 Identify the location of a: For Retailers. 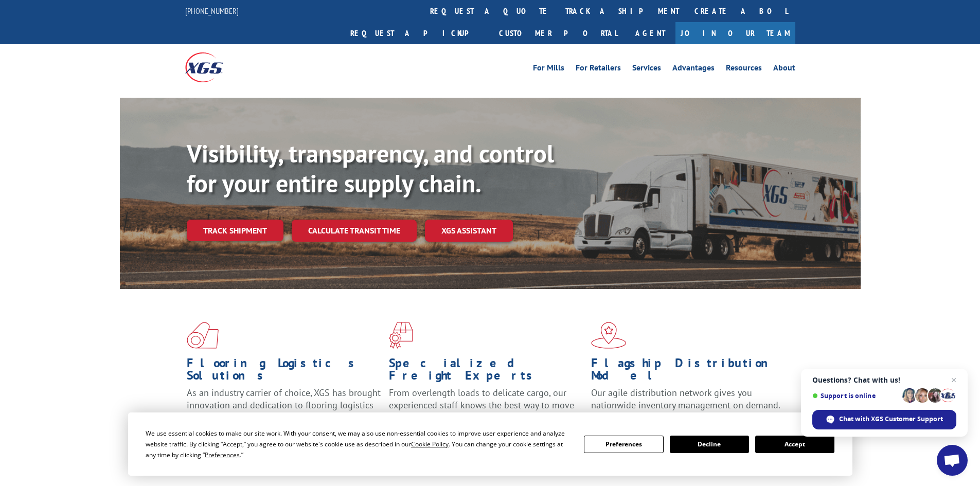
(598, 69).